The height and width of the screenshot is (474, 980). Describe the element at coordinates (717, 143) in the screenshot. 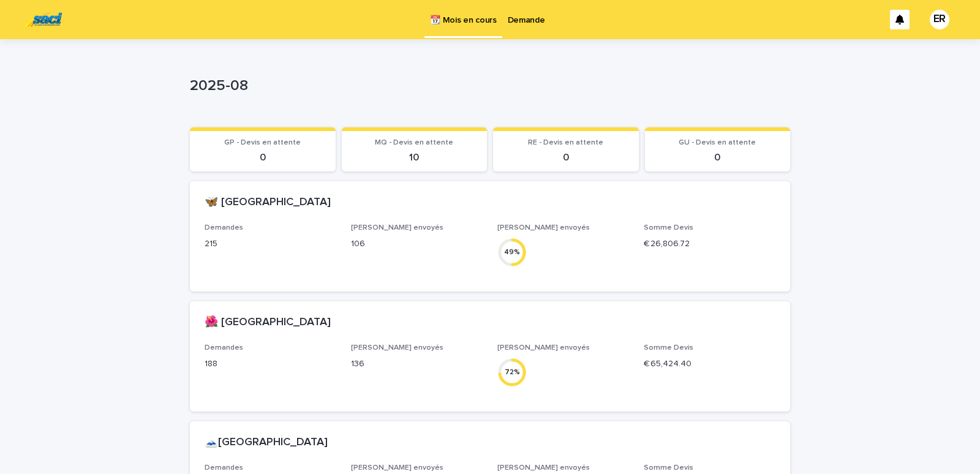

I see `span: GU - Devis en attente` at that location.